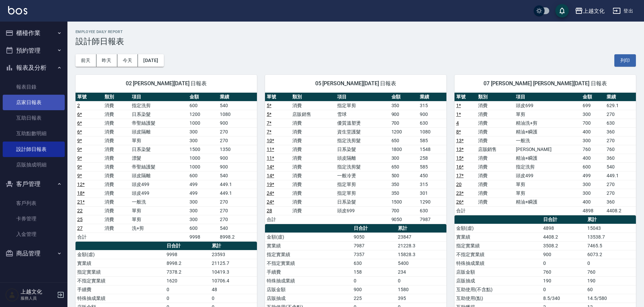  Describe the element at coordinates (623, 11) in the screenshot. I see `button: 登出` at that location.